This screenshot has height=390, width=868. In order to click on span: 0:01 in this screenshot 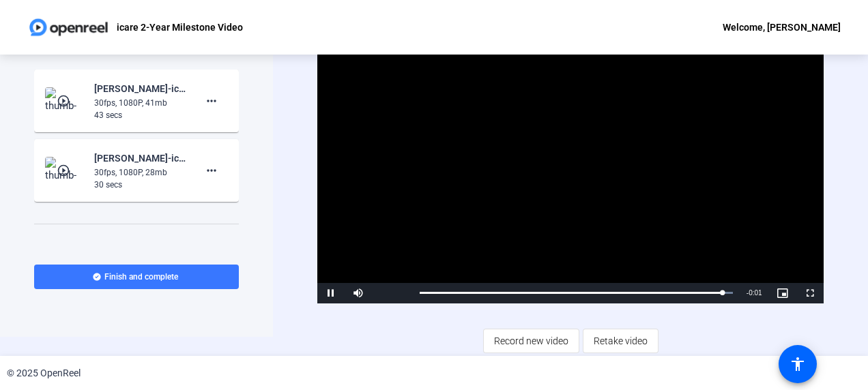, I will do `click(754, 292)`.